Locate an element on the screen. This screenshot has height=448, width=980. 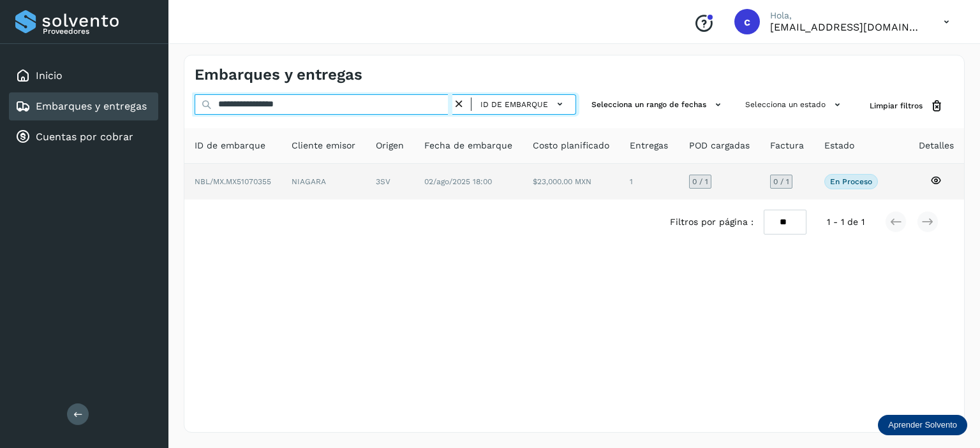
span: Cliente emisor is located at coordinates (323, 145).